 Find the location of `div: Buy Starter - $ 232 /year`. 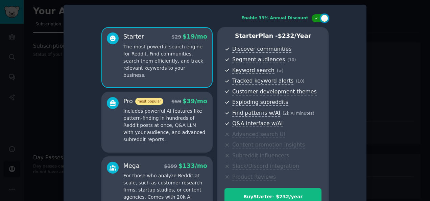

div: Buy Starter - $ 232 /year is located at coordinates (273, 196).